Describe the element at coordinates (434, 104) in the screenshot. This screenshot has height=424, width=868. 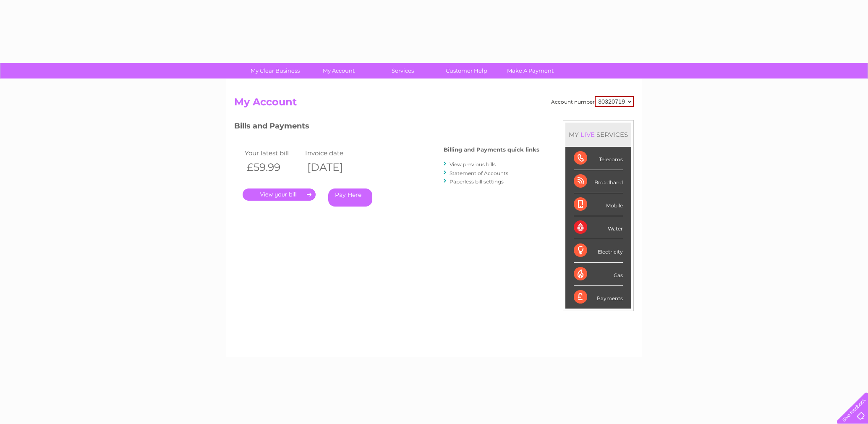
I see `h2: My Account` at that location.